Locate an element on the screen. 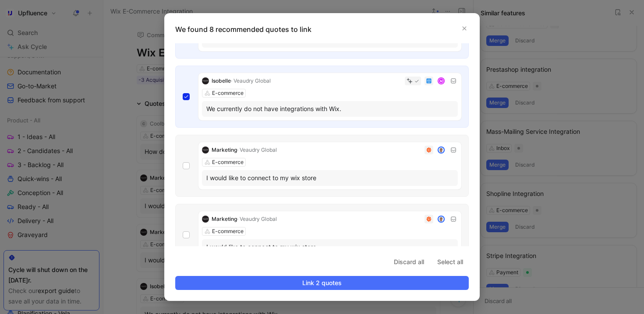  span: Discard all is located at coordinates (409, 263).